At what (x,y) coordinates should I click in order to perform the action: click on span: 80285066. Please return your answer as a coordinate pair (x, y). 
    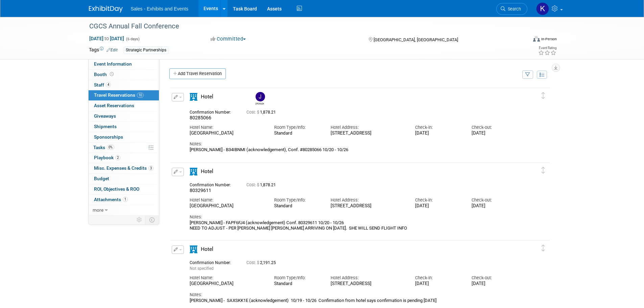
    Looking at the image, I should click on (200, 118).